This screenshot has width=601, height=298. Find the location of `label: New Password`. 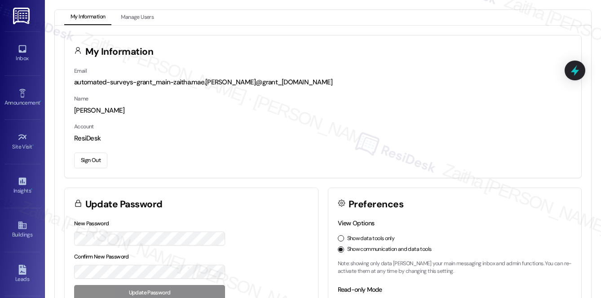

label: New Password is located at coordinates (92, 224).